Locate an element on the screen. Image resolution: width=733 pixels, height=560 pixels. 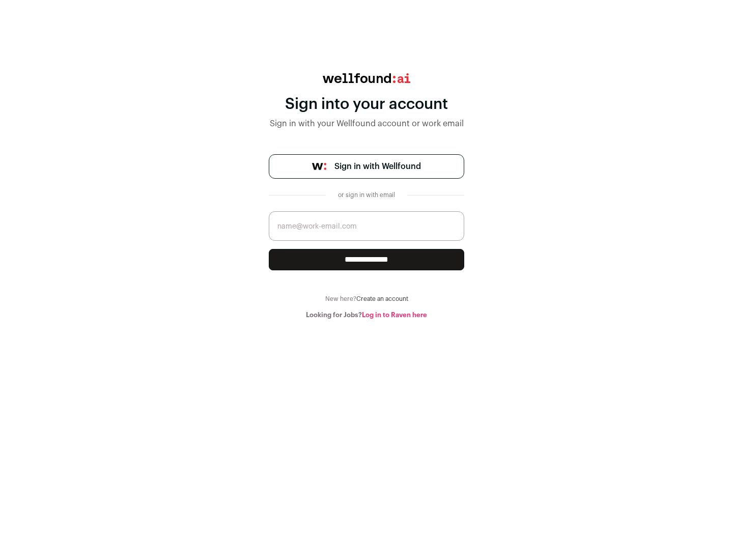
a: Create an account is located at coordinates (382, 299).